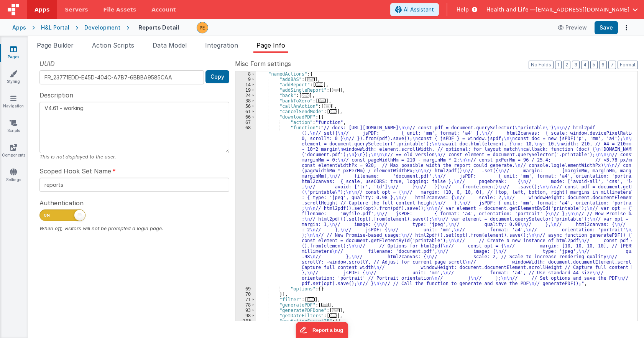  Describe the element at coordinates (414, 10) in the screenshot. I see `button: AI Assistant` at that location.